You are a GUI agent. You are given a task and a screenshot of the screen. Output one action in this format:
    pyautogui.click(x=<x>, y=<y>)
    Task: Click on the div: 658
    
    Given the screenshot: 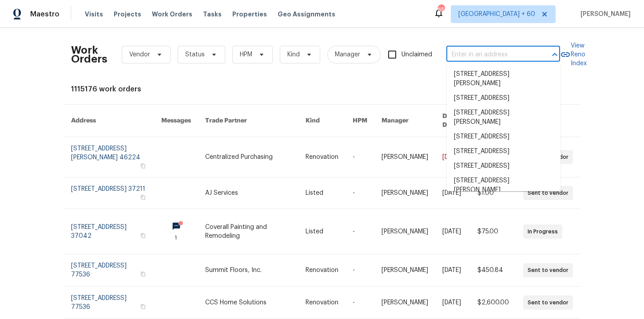 What is the action you would take?
    pyautogui.click(x=441, y=10)
    